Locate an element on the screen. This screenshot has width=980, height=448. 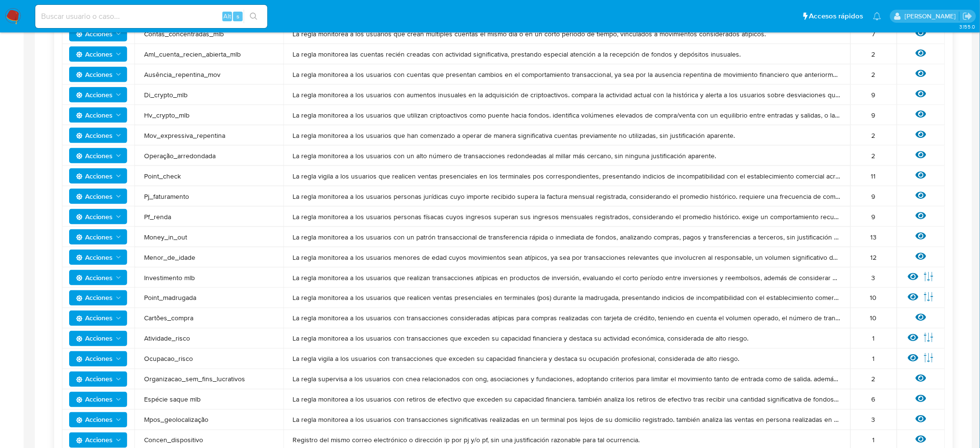
span: Alt is located at coordinates (228, 16).